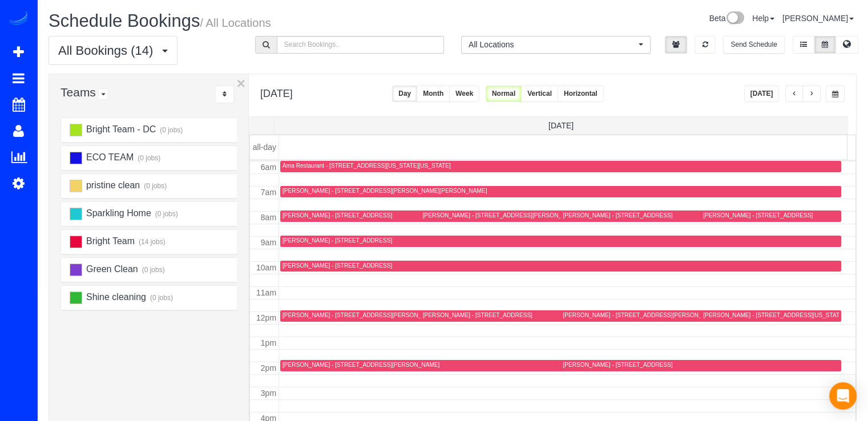  Describe the element at coordinates (111, 269) in the screenshot. I see `span: Green Clean` at that location.